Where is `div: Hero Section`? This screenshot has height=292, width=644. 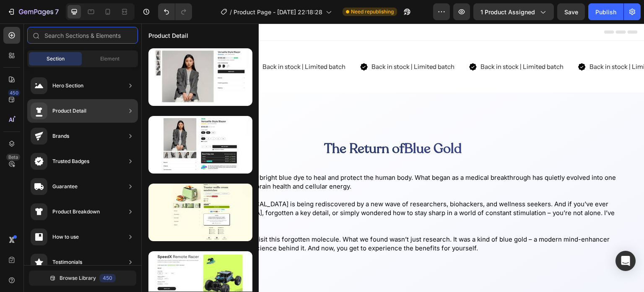
div: Hero Section is located at coordinates (68, 86).